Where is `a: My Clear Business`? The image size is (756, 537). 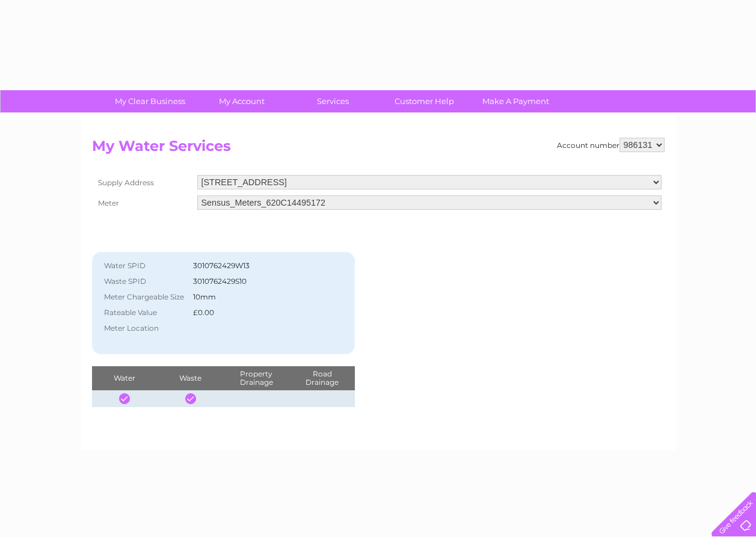 a: My Clear Business is located at coordinates (149, 101).